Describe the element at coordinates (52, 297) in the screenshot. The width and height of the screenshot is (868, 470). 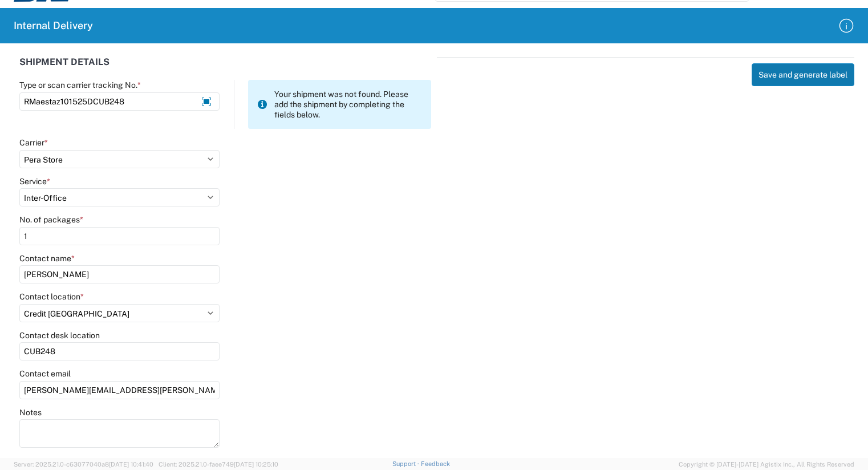
I see `label: Contact location` at that location.